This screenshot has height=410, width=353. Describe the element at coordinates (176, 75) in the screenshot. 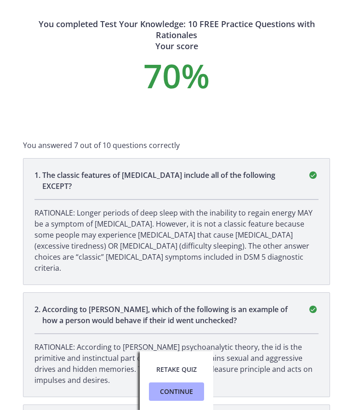

I see `p: 70 %` at that location.